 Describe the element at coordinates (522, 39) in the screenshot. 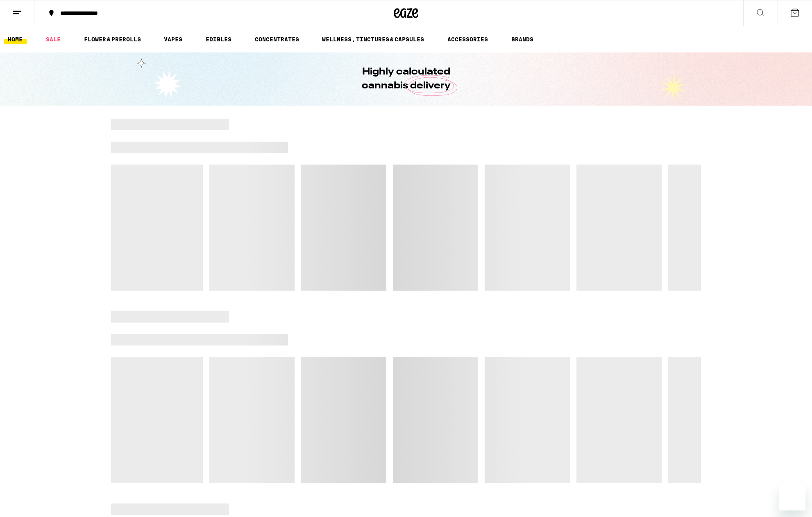

I see `a: BRANDS` at that location.